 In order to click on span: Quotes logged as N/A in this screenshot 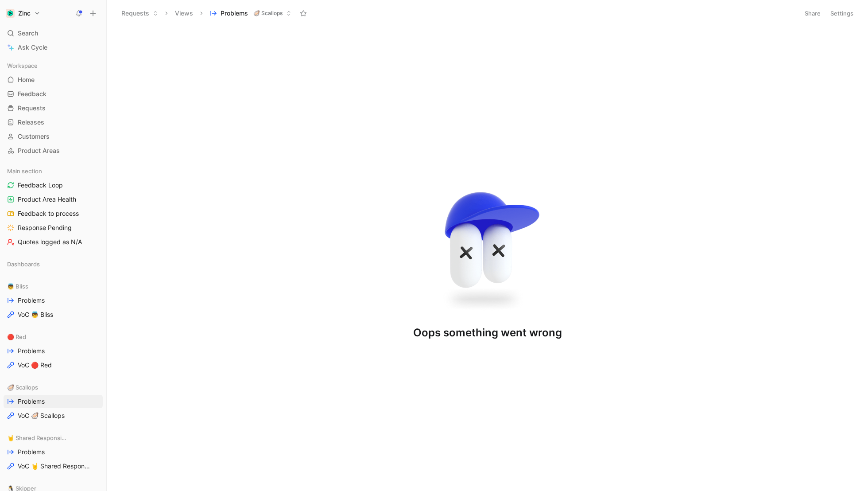, I will do `click(50, 242)`.